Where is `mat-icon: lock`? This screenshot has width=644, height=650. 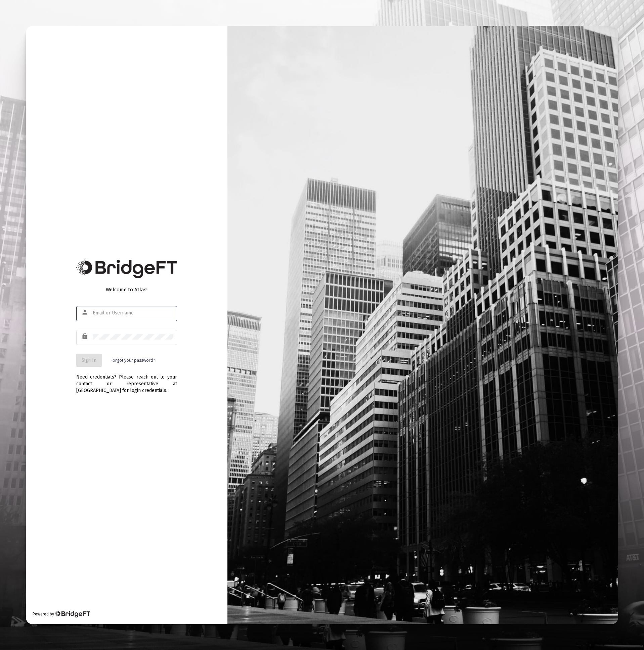 mat-icon: lock is located at coordinates (85, 337).